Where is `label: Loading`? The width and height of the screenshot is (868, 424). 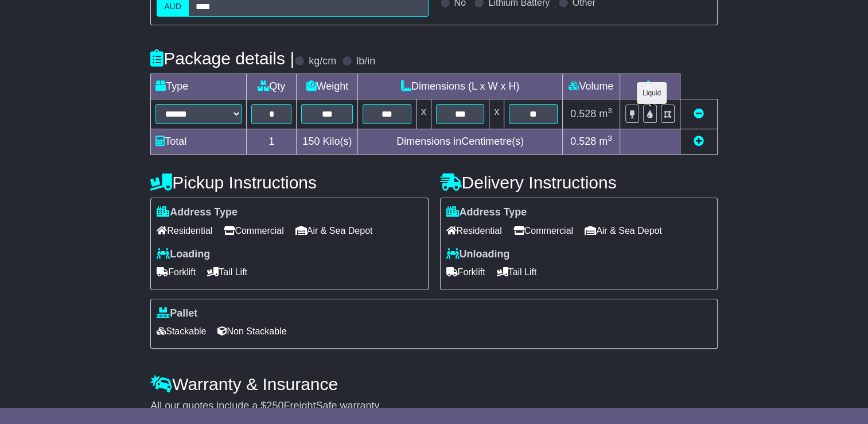 label: Loading is located at coordinates (183, 254).